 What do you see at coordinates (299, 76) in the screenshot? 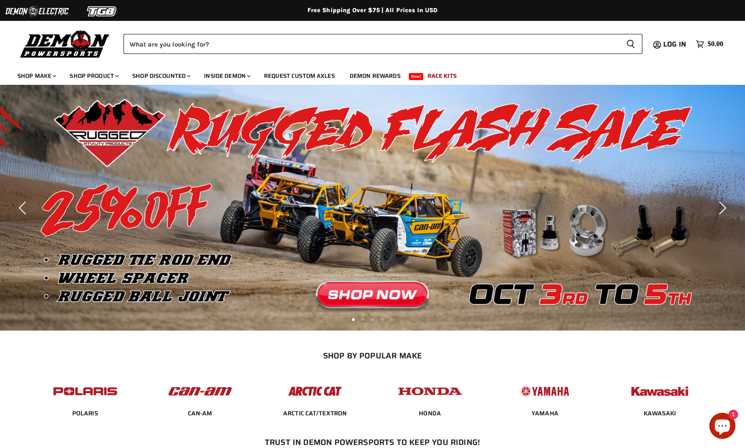
I see `a: Request Custom Axles` at bounding box center [299, 76].